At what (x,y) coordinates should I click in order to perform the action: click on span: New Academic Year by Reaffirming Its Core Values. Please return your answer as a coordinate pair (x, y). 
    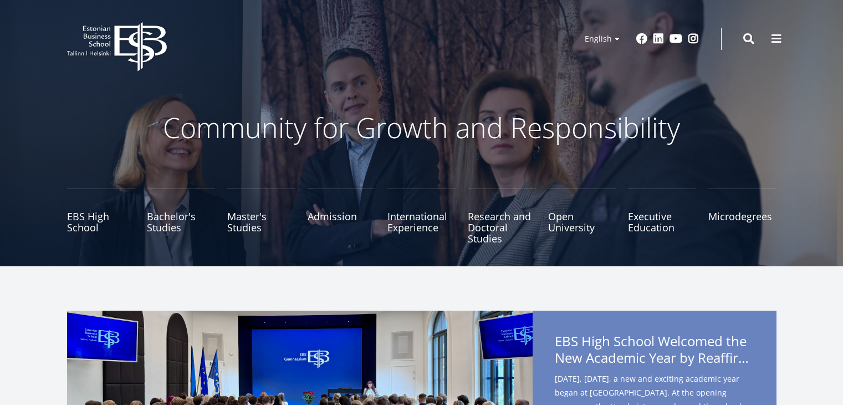
    Looking at the image, I should click on (655, 358).